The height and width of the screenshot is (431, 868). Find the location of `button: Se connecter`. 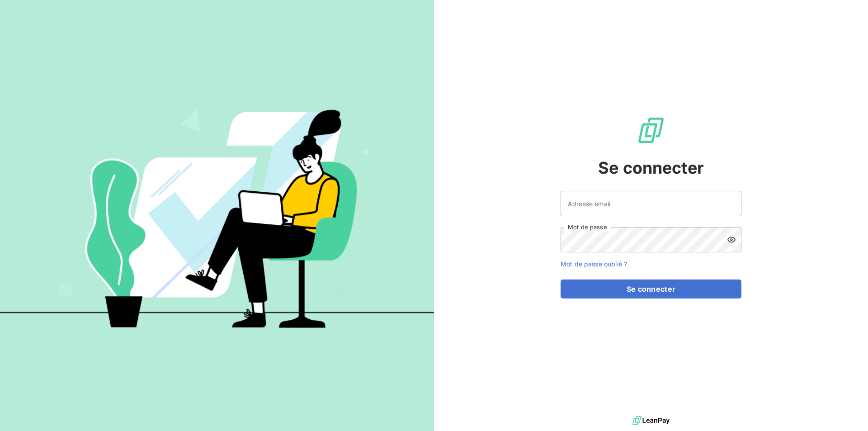

button: Se connecter is located at coordinates (651, 289).